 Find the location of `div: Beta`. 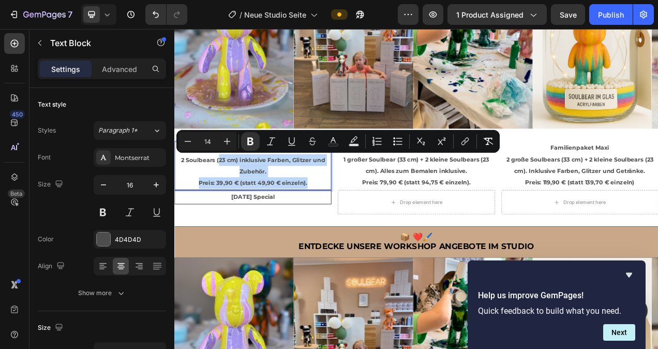

div: Beta is located at coordinates (16, 194).